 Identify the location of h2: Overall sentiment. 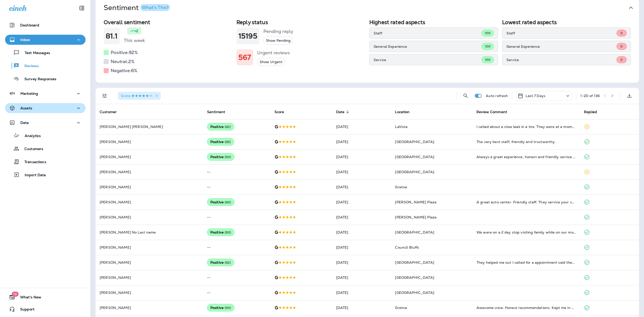
(168, 22).